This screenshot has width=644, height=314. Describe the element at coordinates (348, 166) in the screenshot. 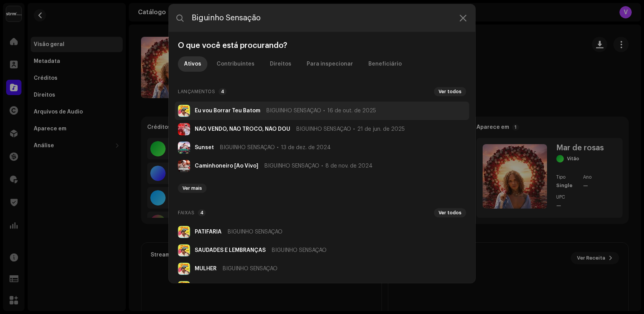

I see `span: 8 de nov. de 2024` at that location.